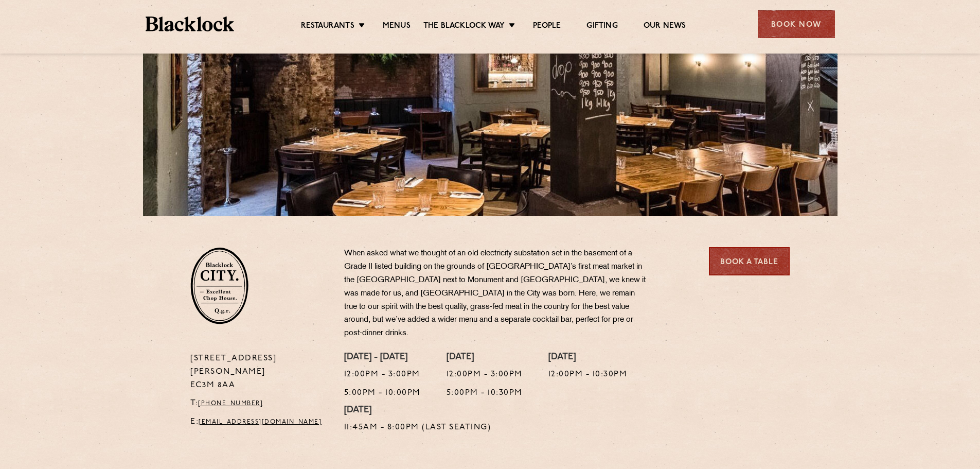  I want to click on img: City-stamp-default.svg, so click(219, 285).